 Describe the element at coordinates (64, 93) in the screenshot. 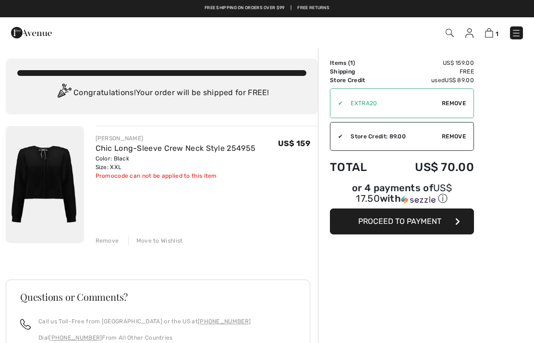

I see `img: Congratulation2.svg` at that location.